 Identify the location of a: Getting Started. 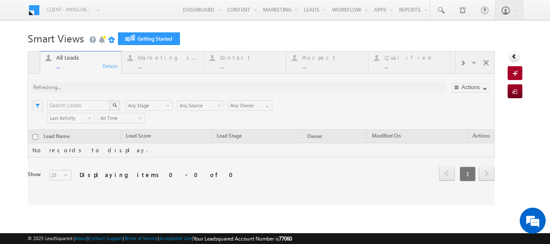
(149, 38).